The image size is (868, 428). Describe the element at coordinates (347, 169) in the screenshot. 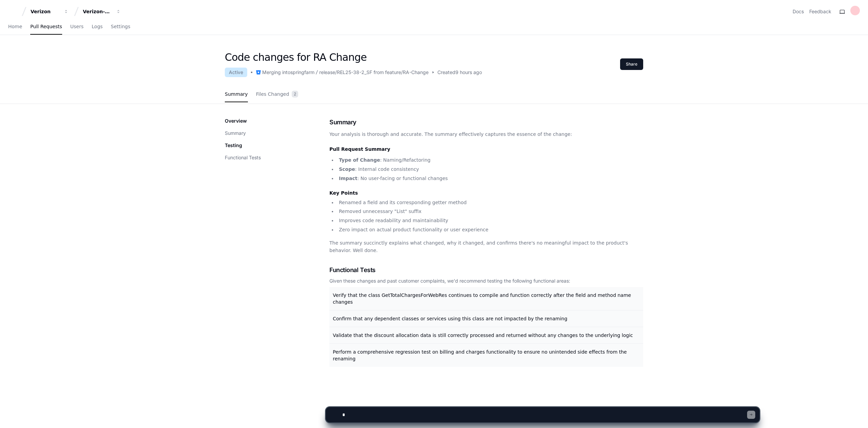

I see `strong: Scope` at that location.